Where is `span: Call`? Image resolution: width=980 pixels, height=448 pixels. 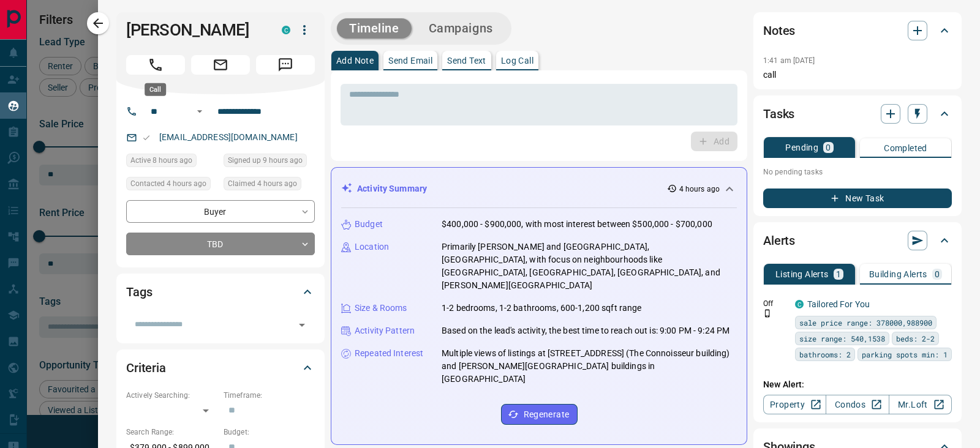
span: Call is located at coordinates (155, 65).